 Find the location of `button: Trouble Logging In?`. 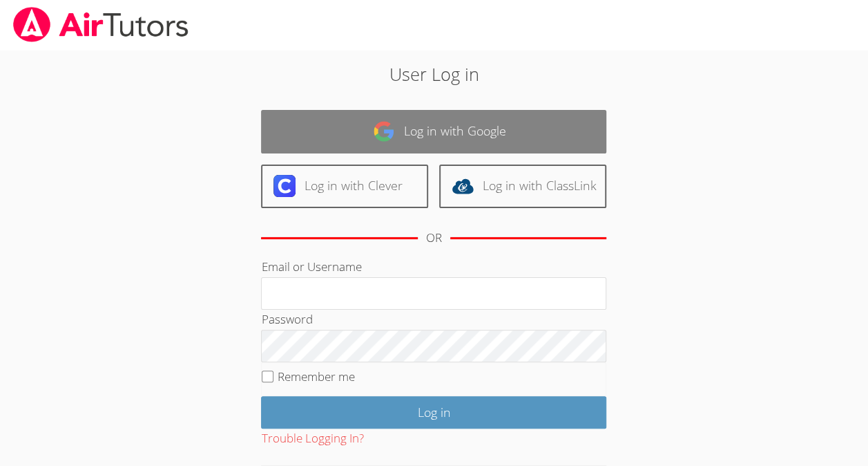

button: Trouble Logging In? is located at coordinates (312, 438).